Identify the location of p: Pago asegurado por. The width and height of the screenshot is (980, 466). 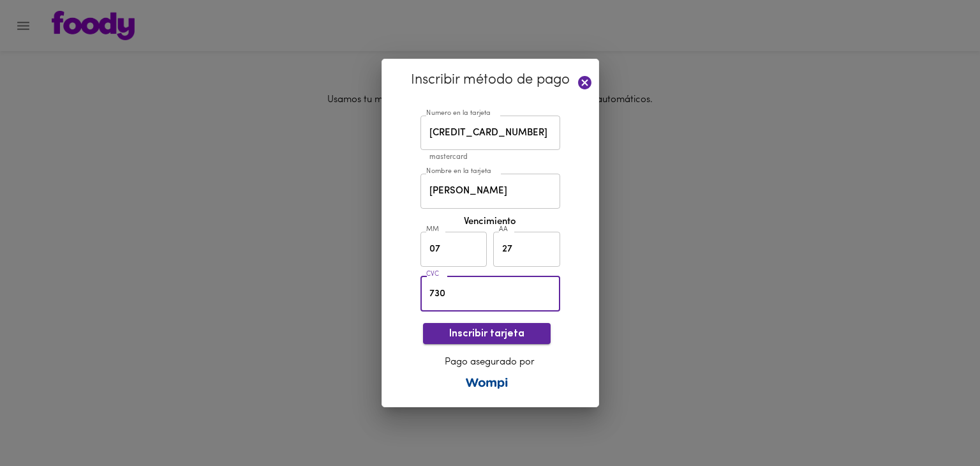
(490, 362).